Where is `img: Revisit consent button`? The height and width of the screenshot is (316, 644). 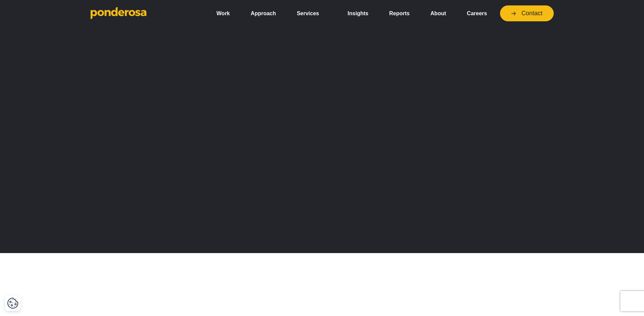
img: Revisit consent button is located at coordinates (13, 303).